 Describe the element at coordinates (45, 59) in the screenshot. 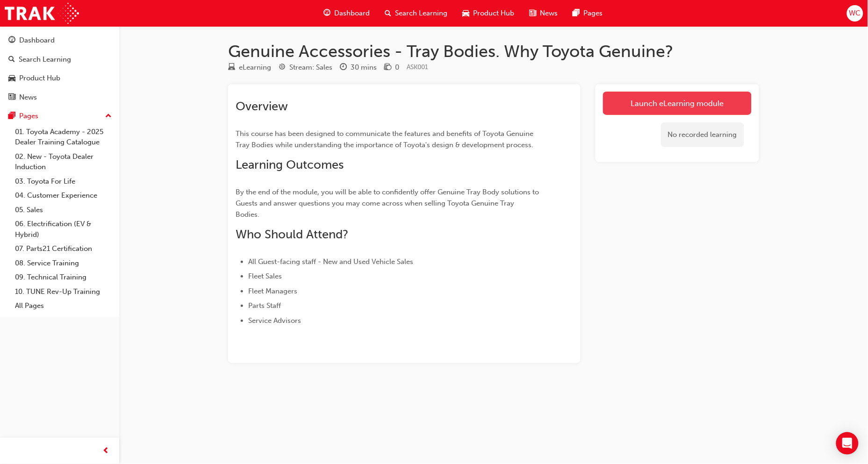

I see `div: Search Learning` at that location.